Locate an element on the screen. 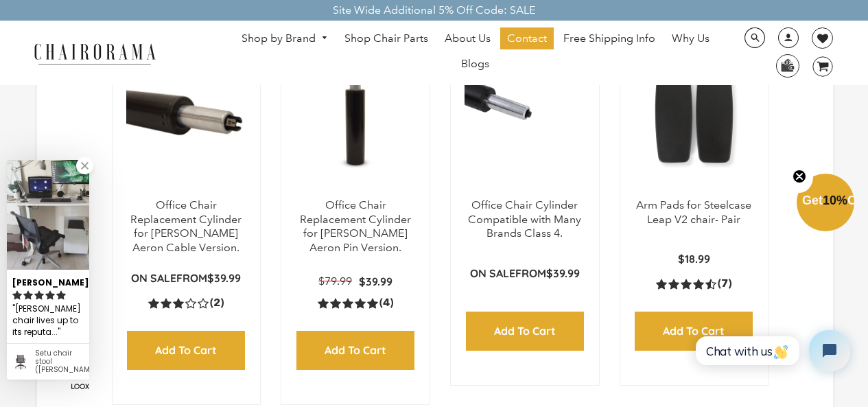  div: 4.4 rating (7 votes) is located at coordinates (694, 283).